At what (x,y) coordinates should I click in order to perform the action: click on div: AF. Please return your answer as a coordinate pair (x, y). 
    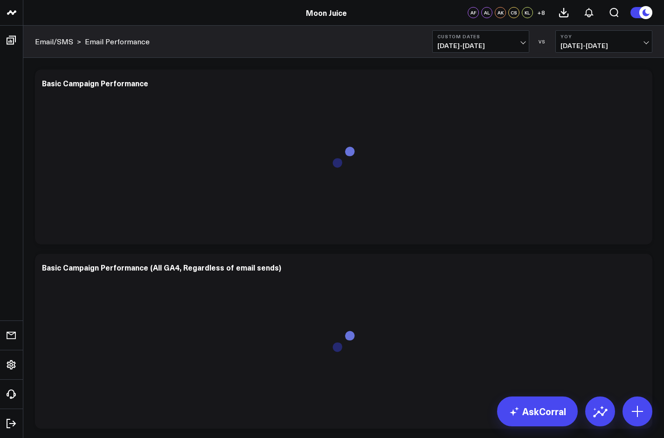
    Looking at the image, I should click on (473, 13).